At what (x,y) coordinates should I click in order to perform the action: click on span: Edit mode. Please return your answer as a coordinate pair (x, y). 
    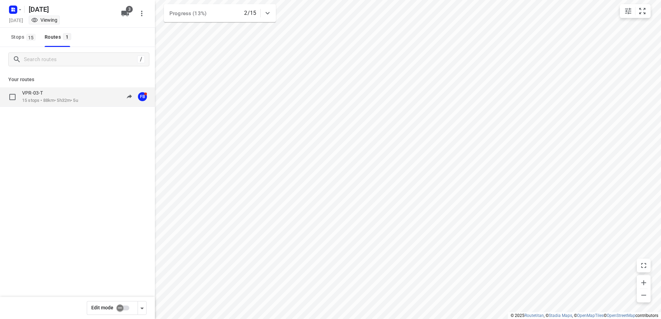
    Looking at the image, I should click on (102, 308).